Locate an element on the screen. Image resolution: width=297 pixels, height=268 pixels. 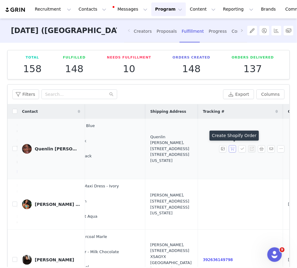
button: Filters is located at coordinates (26, 94).